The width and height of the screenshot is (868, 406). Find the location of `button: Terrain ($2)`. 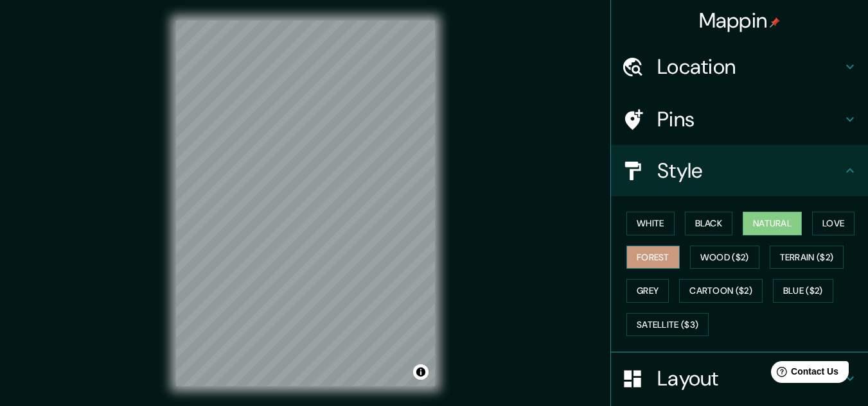

button: Terrain ($2) is located at coordinates (807, 258).